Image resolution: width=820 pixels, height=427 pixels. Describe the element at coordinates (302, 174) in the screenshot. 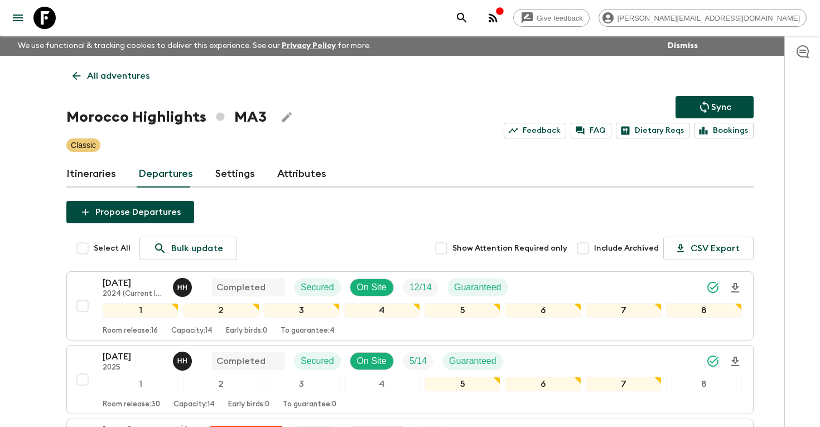

I see `a: Attributes` at that location.